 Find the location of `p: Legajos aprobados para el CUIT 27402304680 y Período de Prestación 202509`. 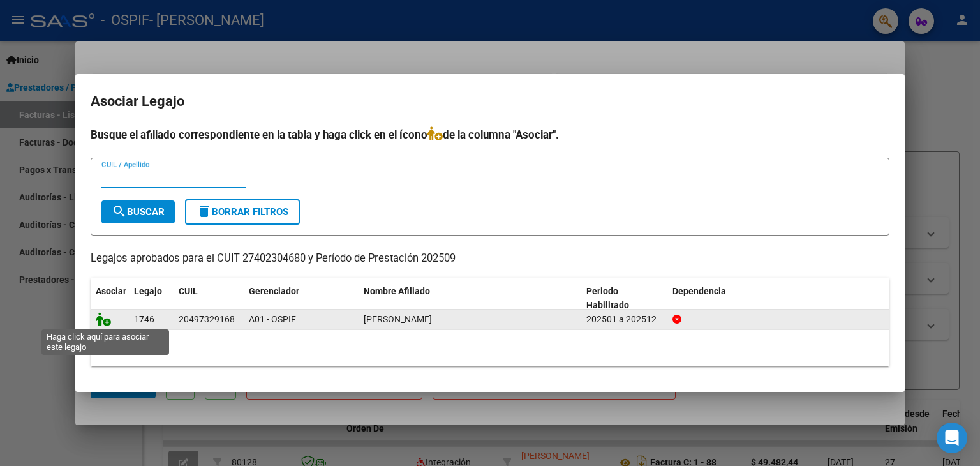

p: Legajos aprobados para el CUIT 27402304680 y Período de Prestación 202509 is located at coordinates (490, 259).